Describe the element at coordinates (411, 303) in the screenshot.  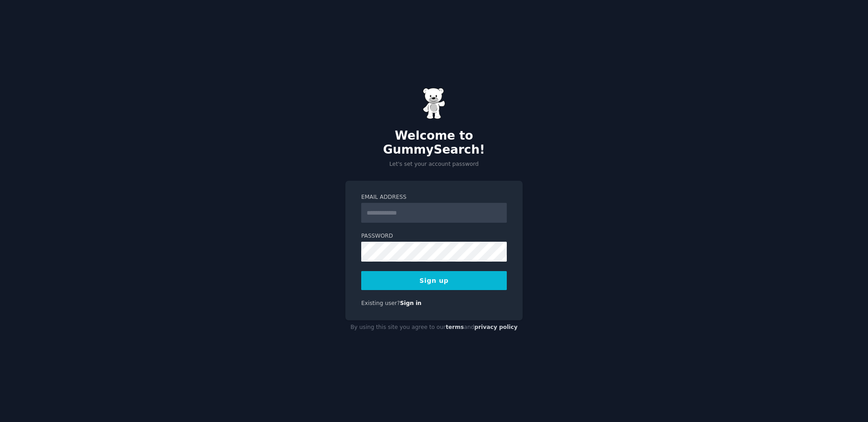
I see `a: Sign in` at that location.